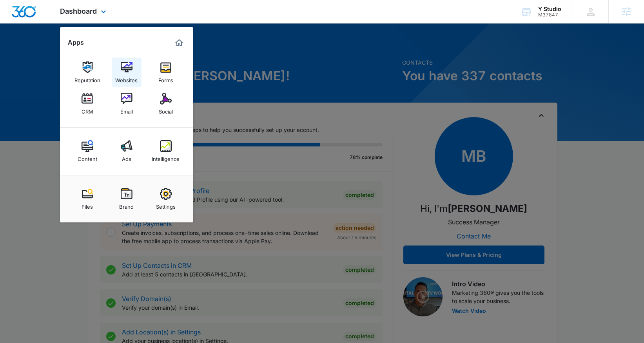 The image size is (644, 343). I want to click on a: Reputation, so click(87, 72).